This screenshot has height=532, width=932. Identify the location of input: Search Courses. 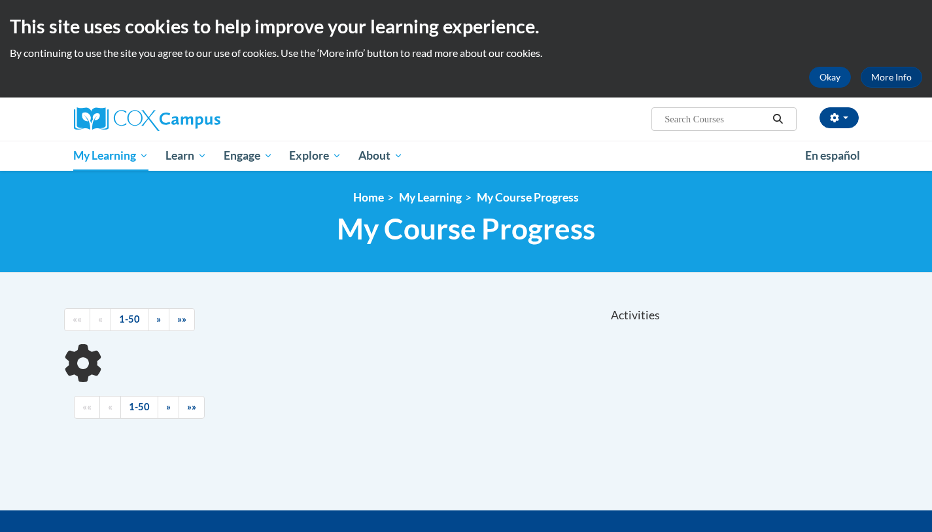
(716, 119).